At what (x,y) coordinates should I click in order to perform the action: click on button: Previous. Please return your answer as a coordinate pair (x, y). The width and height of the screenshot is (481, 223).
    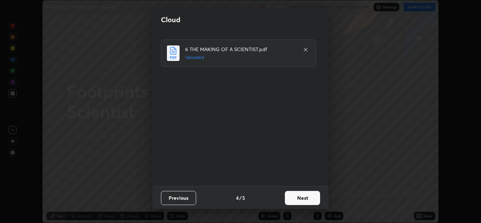
    Looking at the image, I should click on (179, 198).